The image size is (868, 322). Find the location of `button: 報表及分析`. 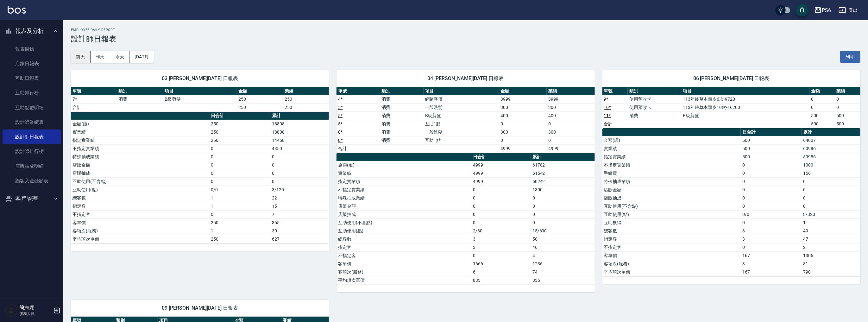

button: 報表及分析 is located at coordinates (32, 31).